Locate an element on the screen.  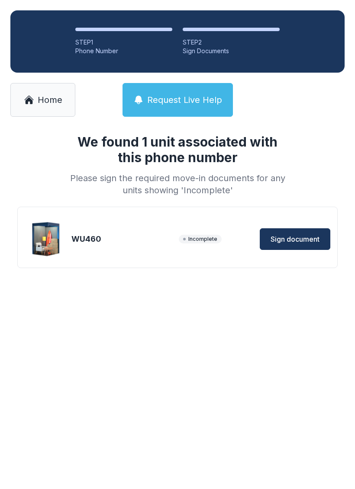
span: Home is located at coordinates (50, 100).